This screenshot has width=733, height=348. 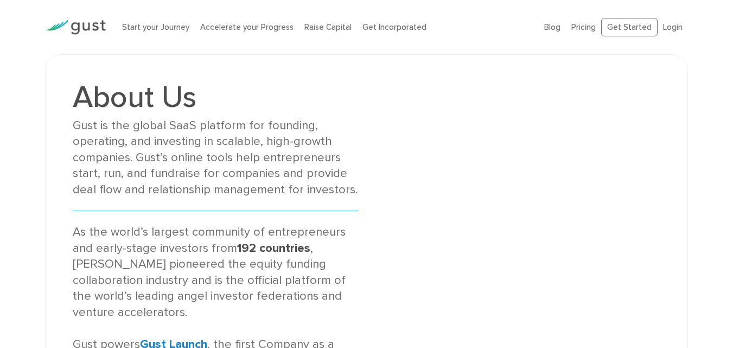 I want to click on a: Accelerate your Progress, so click(x=247, y=27).